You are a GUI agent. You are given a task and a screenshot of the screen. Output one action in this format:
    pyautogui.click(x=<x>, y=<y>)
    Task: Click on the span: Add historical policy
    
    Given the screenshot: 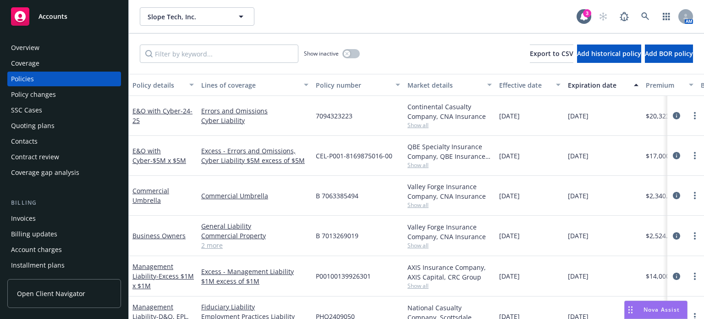 What is the action you would take?
    pyautogui.click(x=609, y=53)
    